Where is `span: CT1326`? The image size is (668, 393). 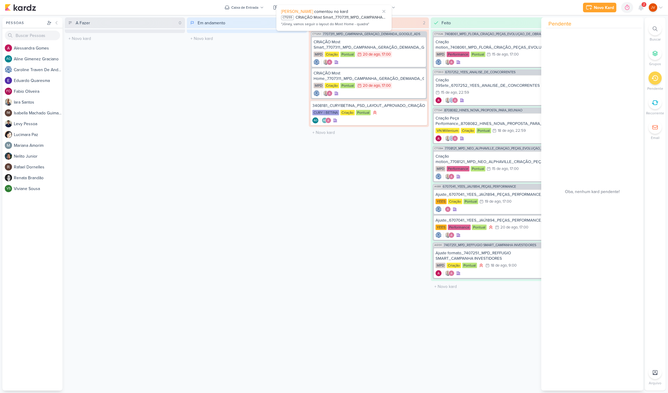
span: CT1326 is located at coordinates (439, 34).